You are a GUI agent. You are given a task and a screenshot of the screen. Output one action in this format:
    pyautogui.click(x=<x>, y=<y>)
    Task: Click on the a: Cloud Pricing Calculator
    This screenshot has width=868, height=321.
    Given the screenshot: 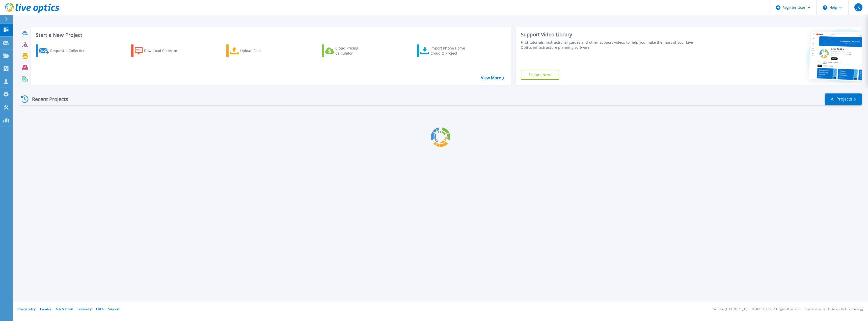 What is the action you would take?
    pyautogui.click(x=350, y=51)
    